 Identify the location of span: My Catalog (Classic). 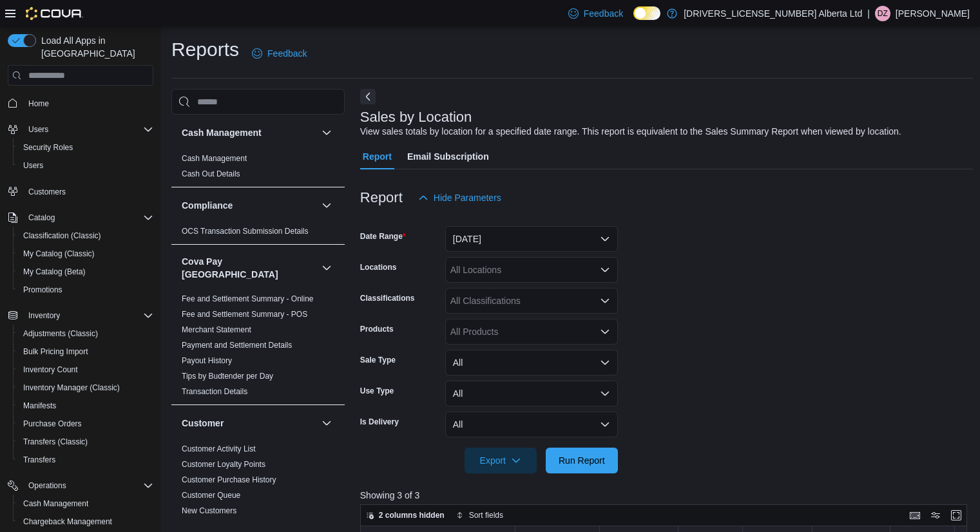
(86, 254).